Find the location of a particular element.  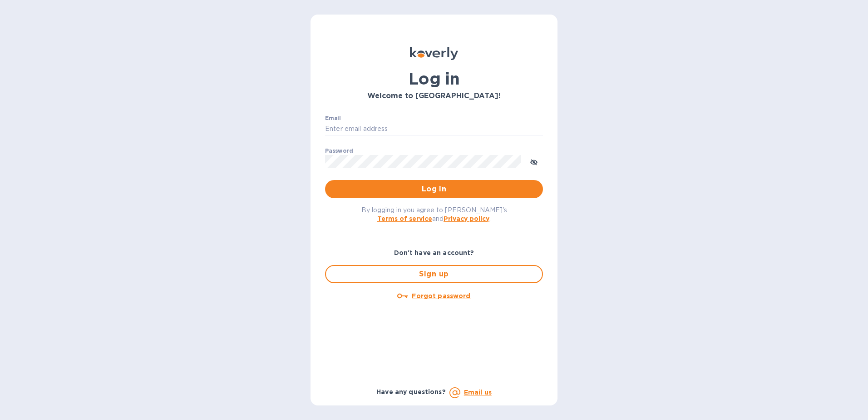

b: Have any questions? is located at coordinates (411, 392).